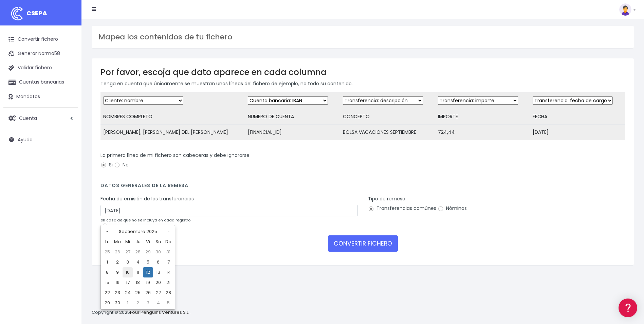 The width and height of the screenshot is (644, 324). Describe the element at coordinates (138, 272) in the screenshot. I see `td: 11` at that location.